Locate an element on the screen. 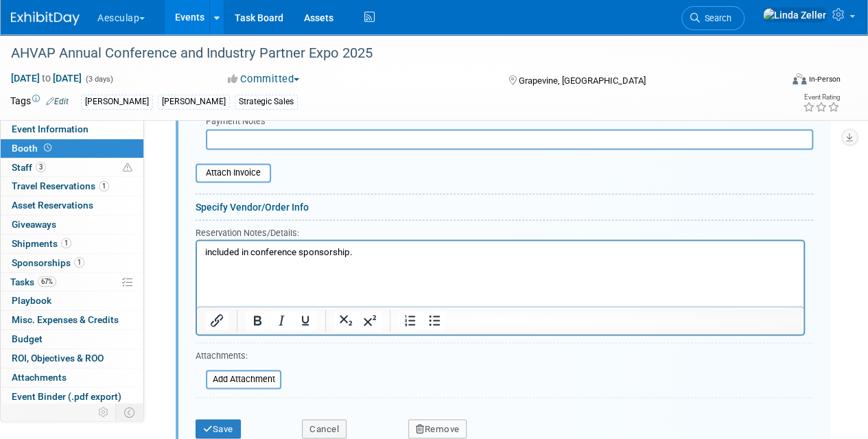 Image resolution: width=868 pixels, height=439 pixels. body: Rich Text Area. Press ALT-0 for help. is located at coordinates (303, 18).